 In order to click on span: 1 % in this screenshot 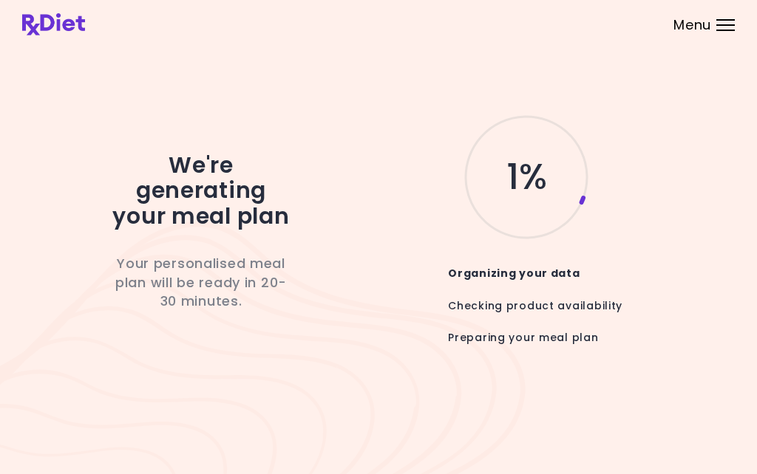, I will do `click(525, 177)`.